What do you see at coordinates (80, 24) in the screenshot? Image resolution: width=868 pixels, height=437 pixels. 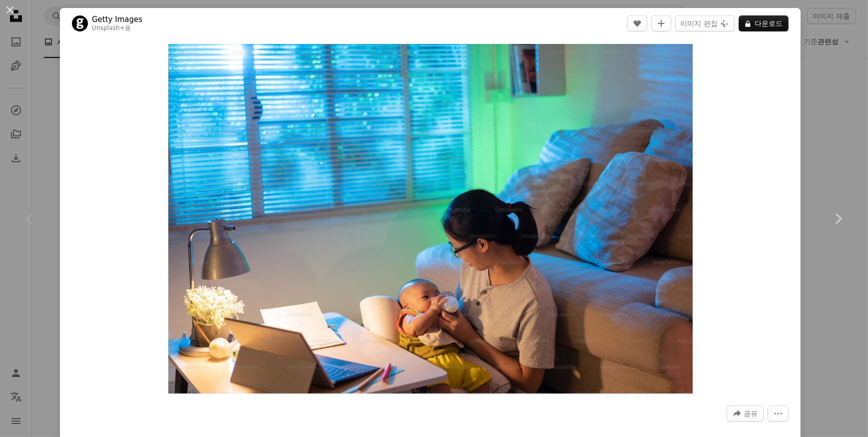 I see `img: Getty Images의 프로필로 이동` at bounding box center [80, 24].